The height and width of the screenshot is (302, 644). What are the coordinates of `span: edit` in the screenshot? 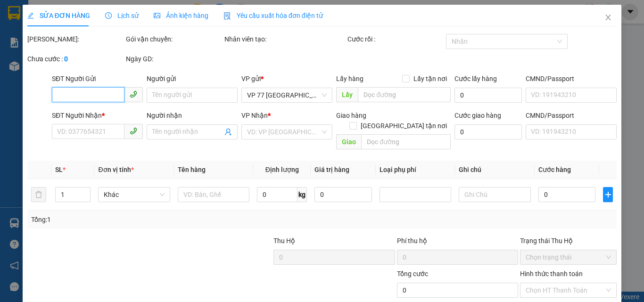 It's located at (30, 15).